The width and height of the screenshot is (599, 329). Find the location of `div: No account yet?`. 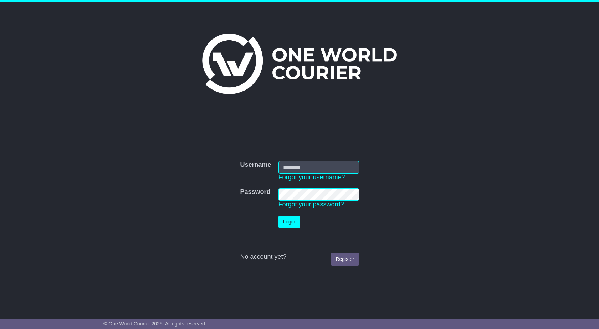

div: No account yet? is located at coordinates (299, 257).